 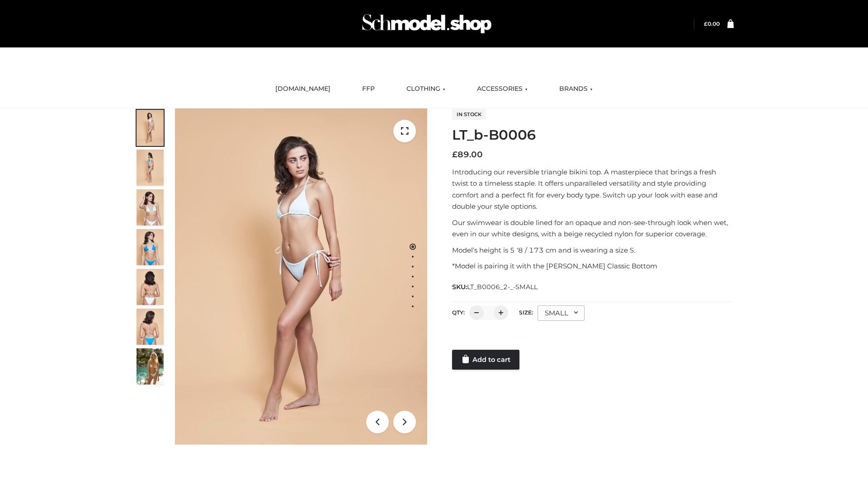 I want to click on img: ArielClassicBikiniTop_CloudNine_AzureSky_OW114ECO_3-scaled.jpg, so click(x=150, y=208).